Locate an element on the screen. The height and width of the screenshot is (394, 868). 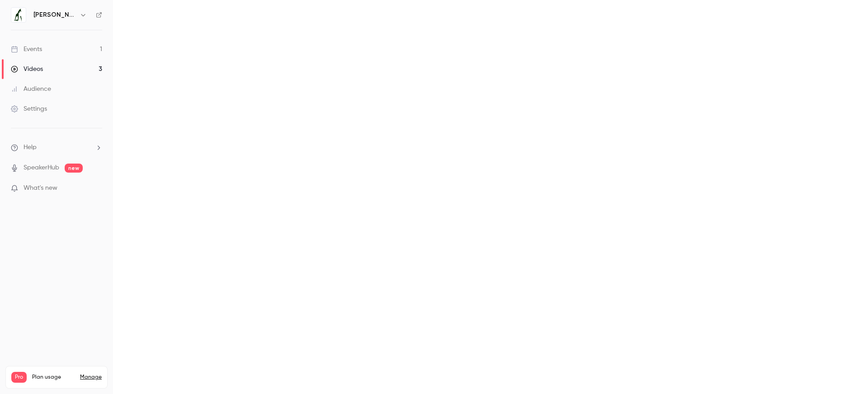
div: Audience is located at coordinates (31, 89).